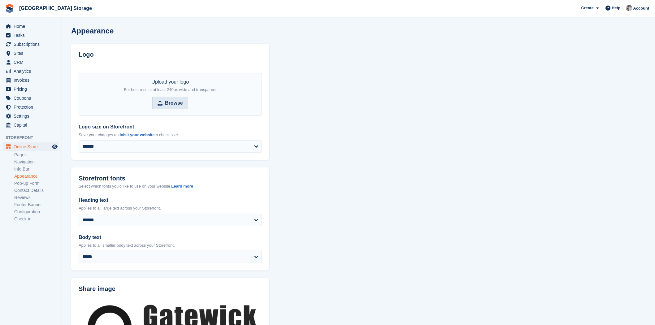 The width and height of the screenshot is (655, 325). I want to click on a: Contact Details, so click(36, 190).